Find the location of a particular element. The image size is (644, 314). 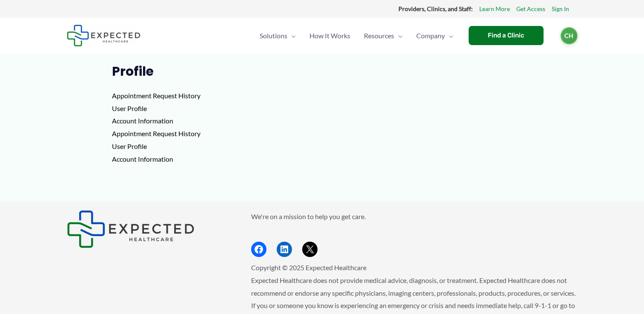

nav: Primary Site Navigation is located at coordinates (356, 36).